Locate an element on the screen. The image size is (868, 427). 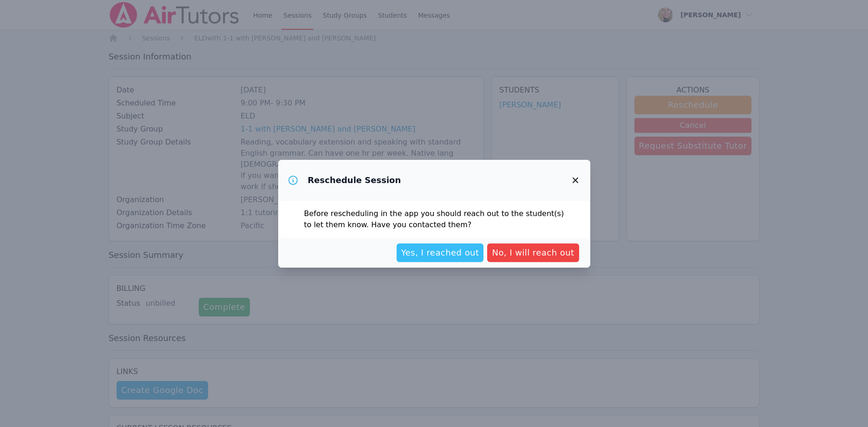
span: Yes, I reached out is located at coordinates (440, 253).